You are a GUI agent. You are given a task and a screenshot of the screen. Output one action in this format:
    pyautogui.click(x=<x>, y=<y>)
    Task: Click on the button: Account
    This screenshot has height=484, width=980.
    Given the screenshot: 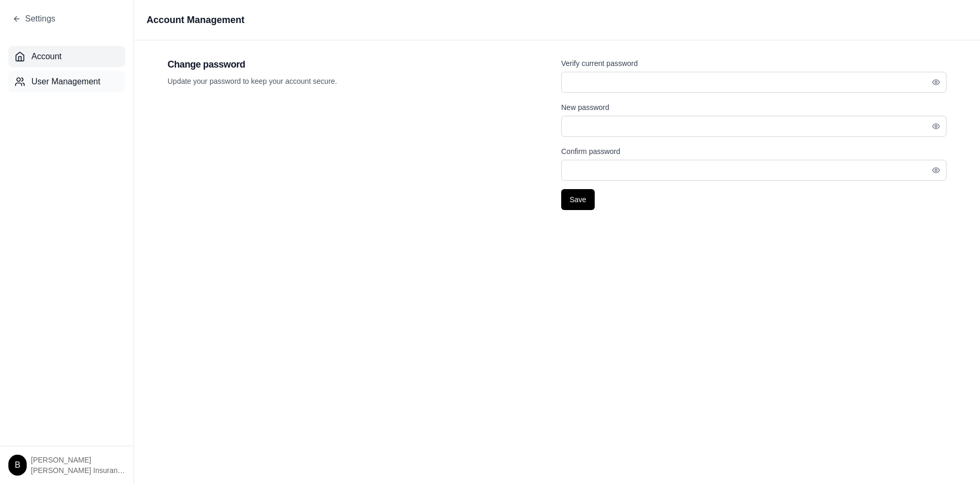 What is the action you would take?
    pyautogui.click(x=67, y=56)
    